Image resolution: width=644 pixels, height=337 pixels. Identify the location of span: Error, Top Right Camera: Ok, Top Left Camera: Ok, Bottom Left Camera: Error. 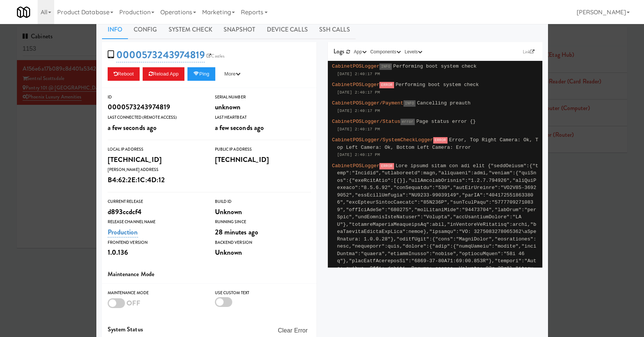
(437, 144).